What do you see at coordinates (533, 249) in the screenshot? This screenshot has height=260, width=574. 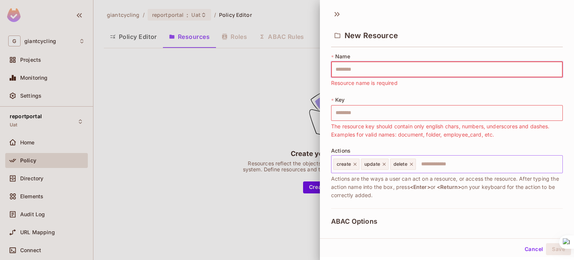 I see `button: Cancel` at bounding box center [533, 249].